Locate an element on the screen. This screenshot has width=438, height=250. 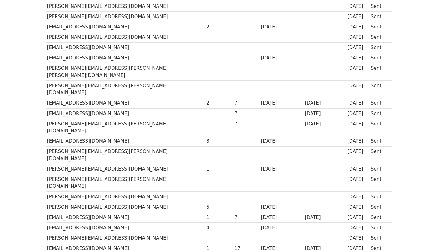
div: 5 is located at coordinates (219, 207).